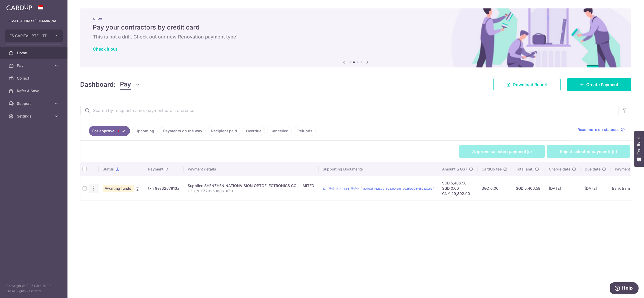 The width and height of the screenshot is (644, 298). I want to click on button: Feedback - Show survey, so click(639, 149).